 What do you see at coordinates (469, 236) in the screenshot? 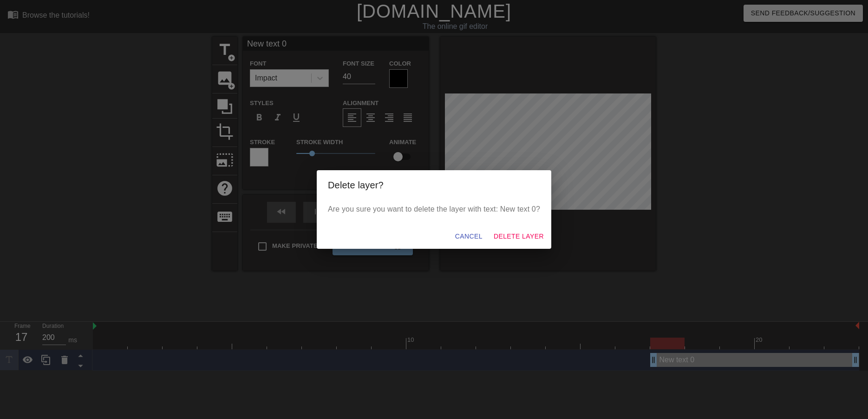
I see `button: Cancel` at bounding box center [469, 236].